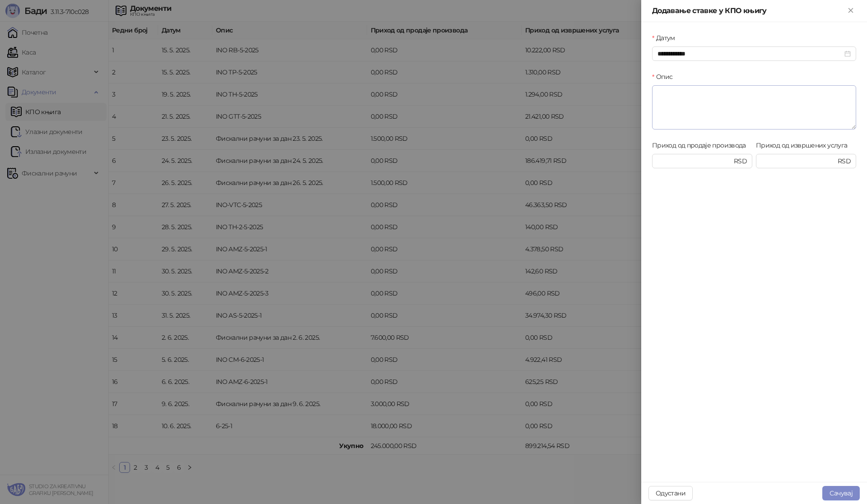  What do you see at coordinates (804, 145) in the screenshot?
I see `label: Приход од извршених услуга` at bounding box center [804, 145].